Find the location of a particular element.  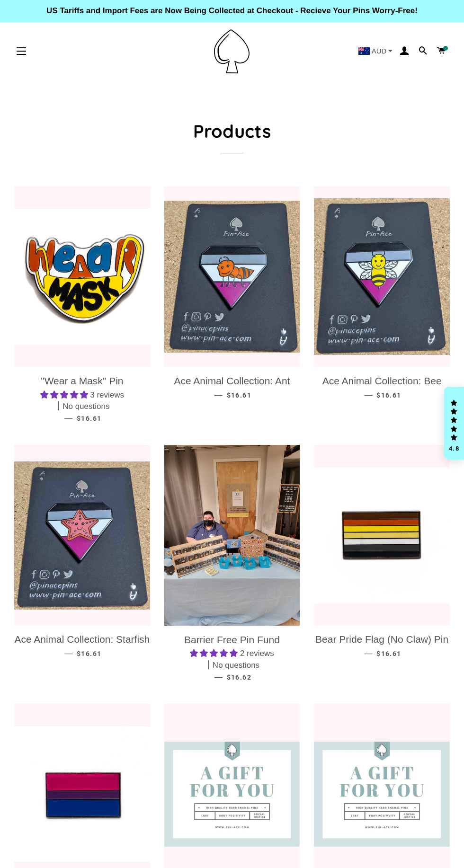

a: Ace Animal Collection: Starfish - Pin-Ace is located at coordinates (82, 536).